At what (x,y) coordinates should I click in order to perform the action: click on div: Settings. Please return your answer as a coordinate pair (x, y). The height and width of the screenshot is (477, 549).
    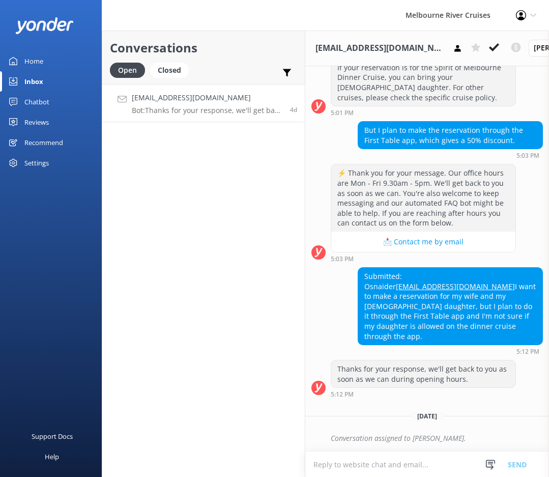
    Looking at the image, I should click on (37, 163).